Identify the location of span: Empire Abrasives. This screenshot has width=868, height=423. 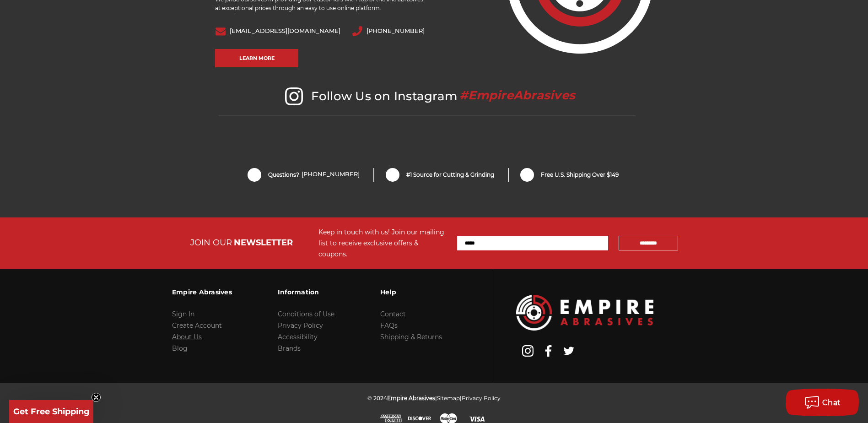
(412, 398).